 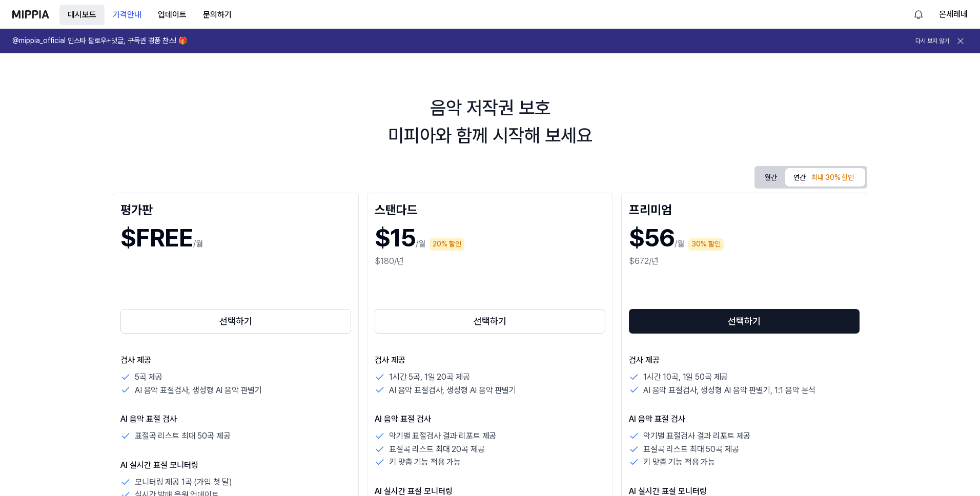 What do you see at coordinates (825, 177) in the screenshot?
I see `button: 연간` at bounding box center [825, 177].